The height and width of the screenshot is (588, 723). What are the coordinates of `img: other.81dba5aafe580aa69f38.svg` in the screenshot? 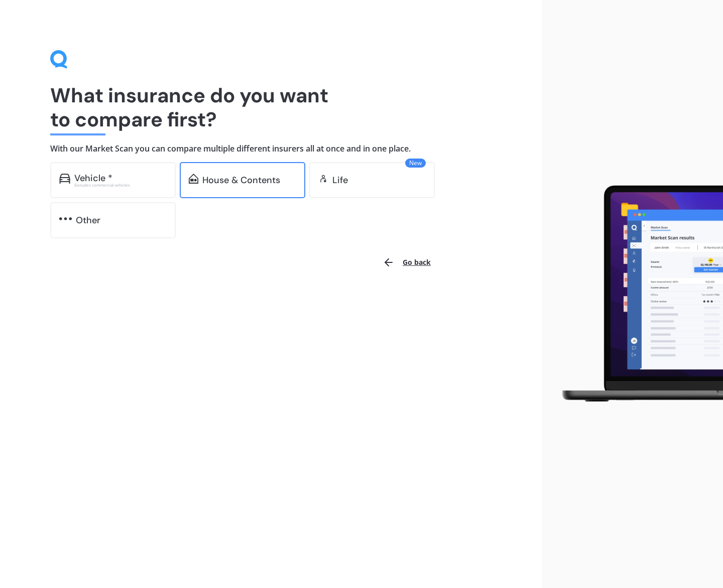 It's located at (65, 219).